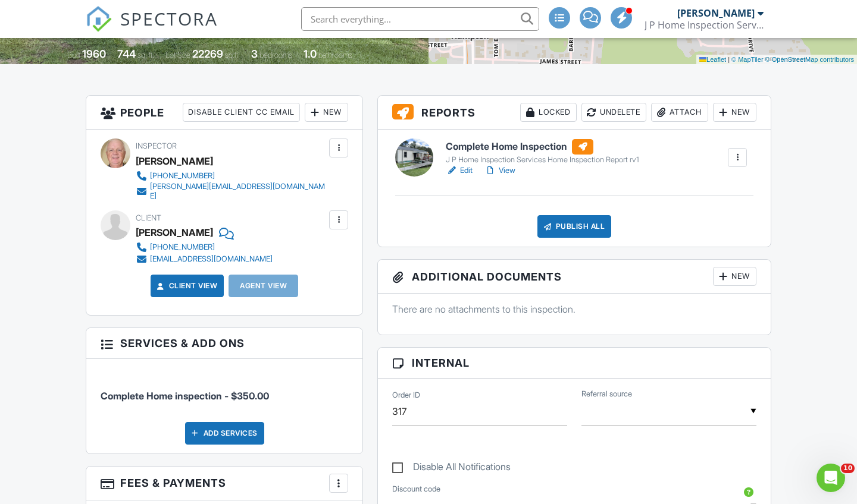  I want to click on span: sq.ft., so click(232, 55).